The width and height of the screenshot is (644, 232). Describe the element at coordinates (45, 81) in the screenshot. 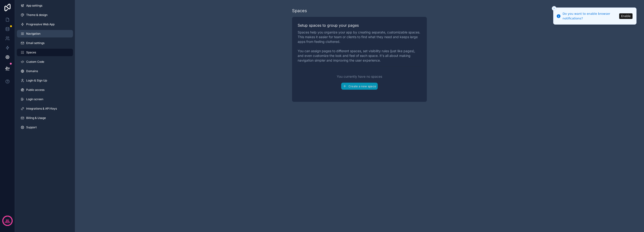

I see `a: Login & Sign Up` at that location.